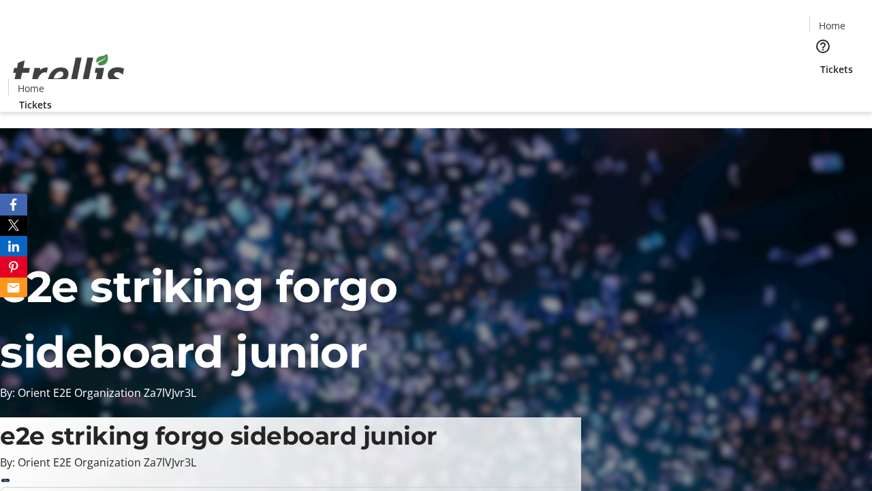 The height and width of the screenshot is (491, 872). Describe the element at coordinates (823, 90) in the screenshot. I see `button: Cart` at that location.